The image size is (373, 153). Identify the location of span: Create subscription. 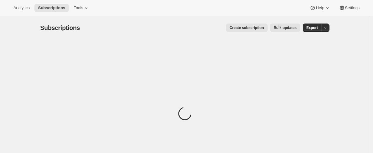
(247, 28).